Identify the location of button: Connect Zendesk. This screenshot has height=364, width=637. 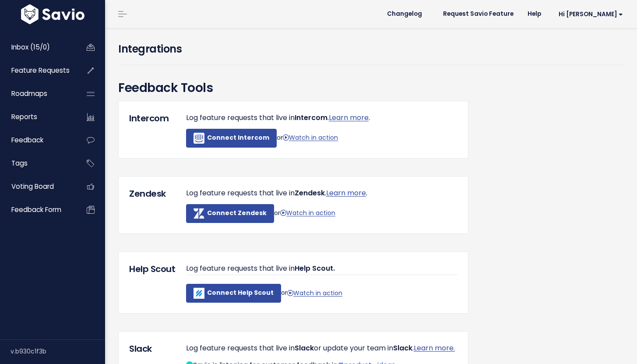
(230, 213).